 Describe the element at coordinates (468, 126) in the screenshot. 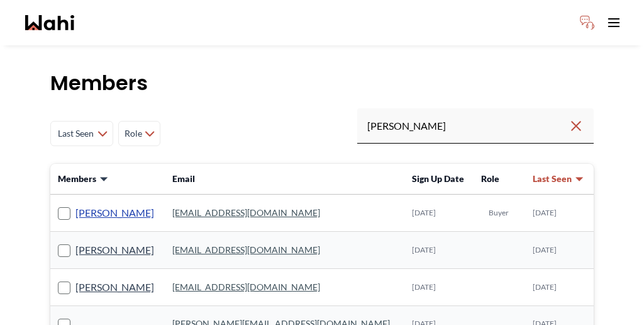

I see `input: Search input` at that location.